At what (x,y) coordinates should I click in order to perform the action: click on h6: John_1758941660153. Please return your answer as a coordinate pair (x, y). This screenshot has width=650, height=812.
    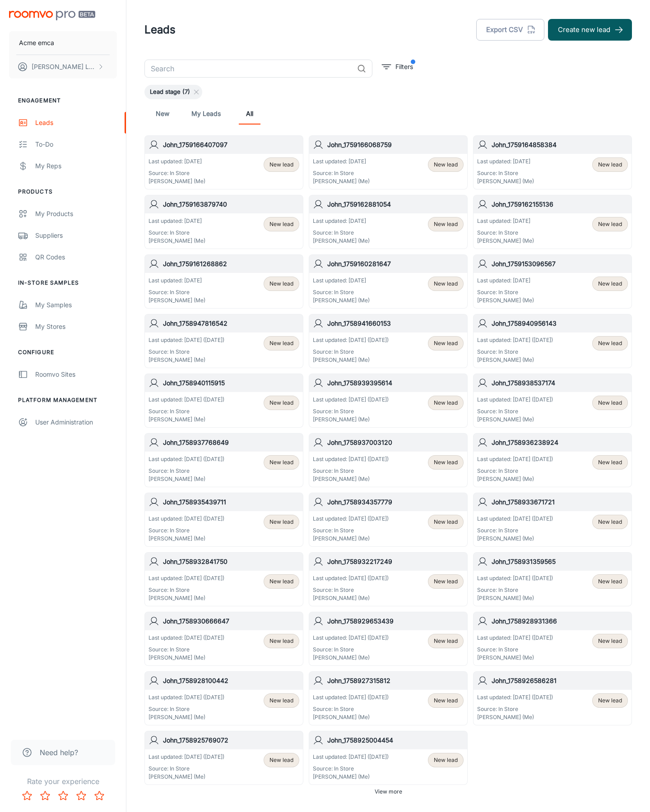
    Looking at the image, I should click on (395, 324).